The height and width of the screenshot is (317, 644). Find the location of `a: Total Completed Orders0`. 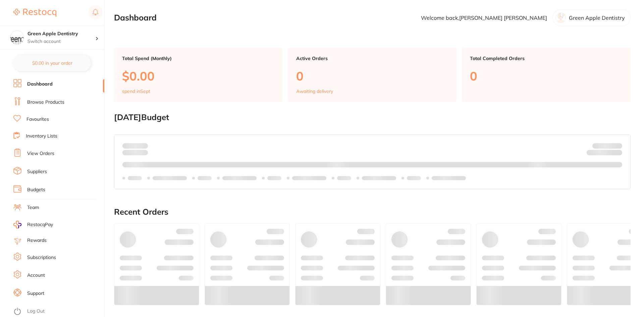

a: Total Completed Orders0 is located at coordinates (546, 75).